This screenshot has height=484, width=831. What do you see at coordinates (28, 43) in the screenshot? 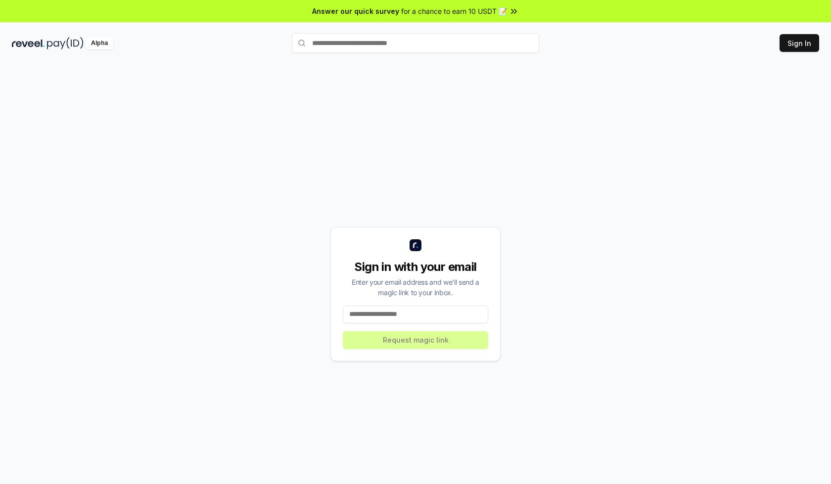
I see `img: reveel_dark` at bounding box center [28, 43].